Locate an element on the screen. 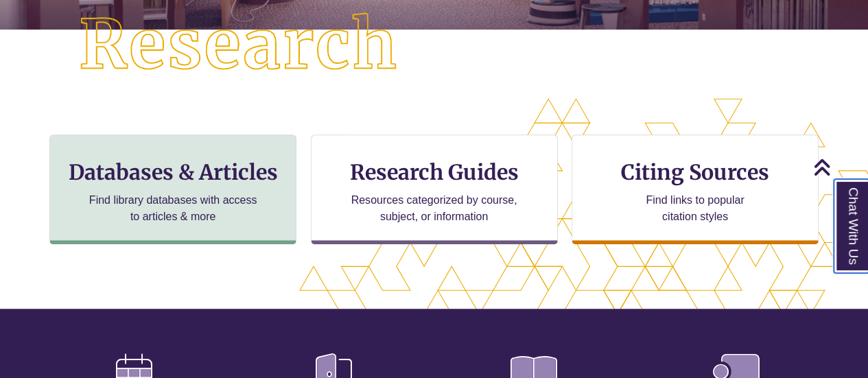  p: Resources categorized by course, subject, or information is located at coordinates (434, 208).